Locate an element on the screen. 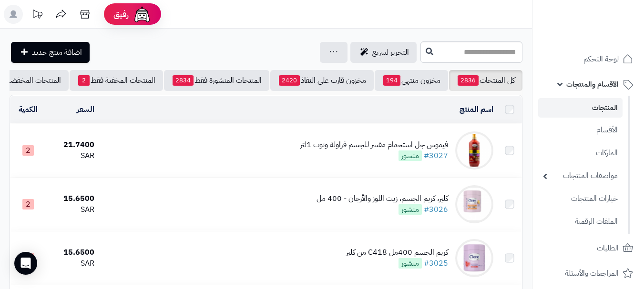  a: #3025 is located at coordinates (436, 263).